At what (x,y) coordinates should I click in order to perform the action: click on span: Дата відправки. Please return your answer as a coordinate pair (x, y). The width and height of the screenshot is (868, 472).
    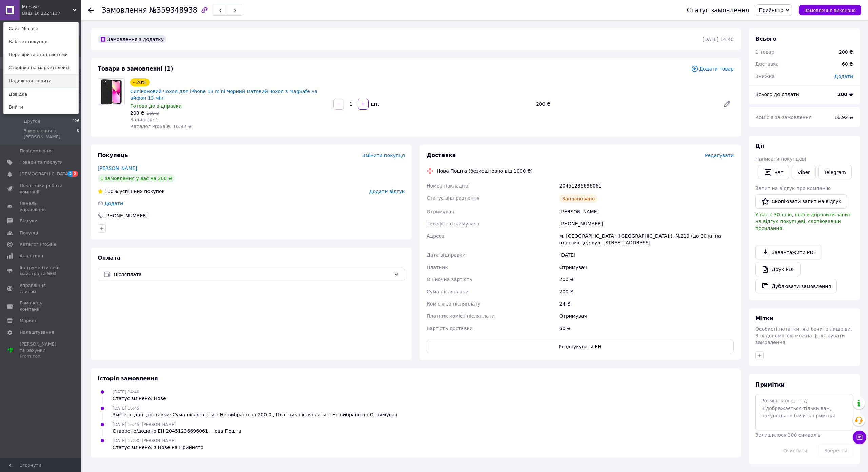
    Looking at the image, I should click on (446, 255).